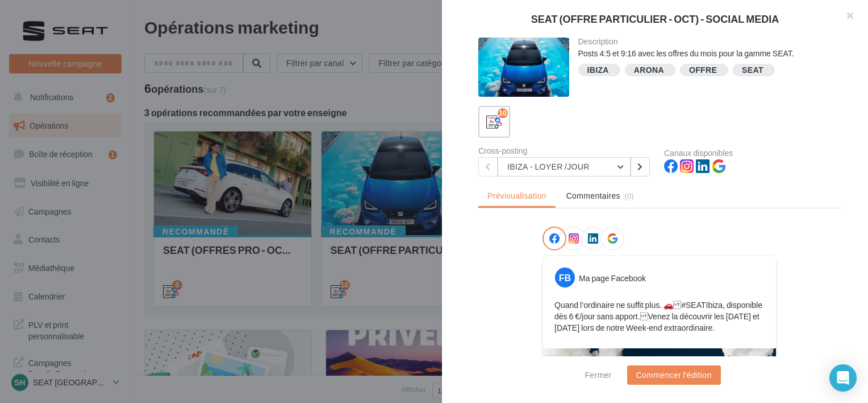 The image size is (868, 403). Describe the element at coordinates (705, 41) in the screenshot. I see `div: Description` at that location.